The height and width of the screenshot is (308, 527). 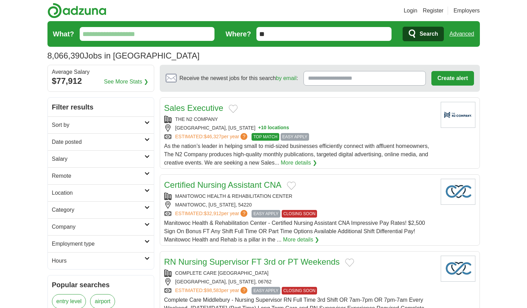 I want to click on h2: Hours, so click(x=98, y=261).